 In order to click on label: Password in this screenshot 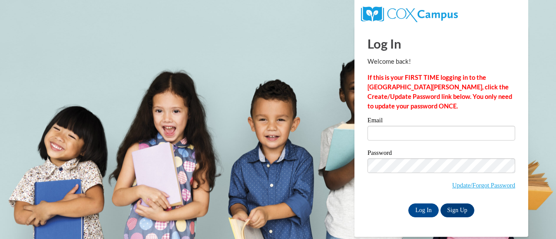, I will do `click(442, 154)`.